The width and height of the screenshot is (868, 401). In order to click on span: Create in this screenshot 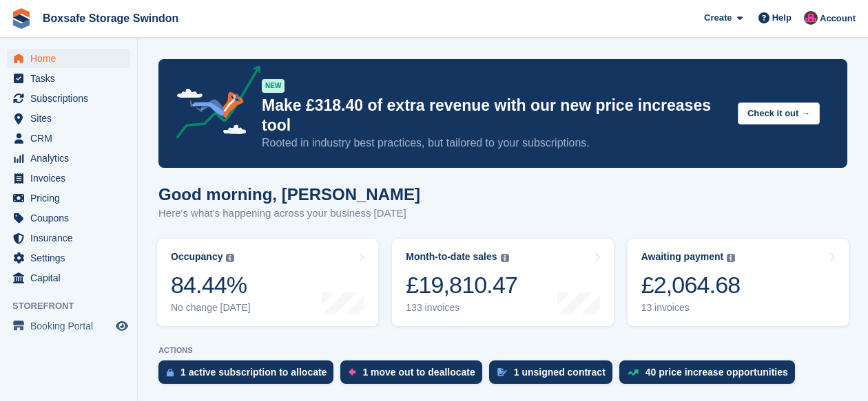, I will do `click(718, 18)`.